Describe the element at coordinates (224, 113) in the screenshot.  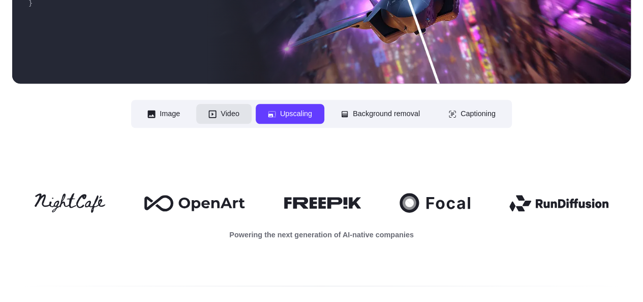
I see `button: Video` at that location.